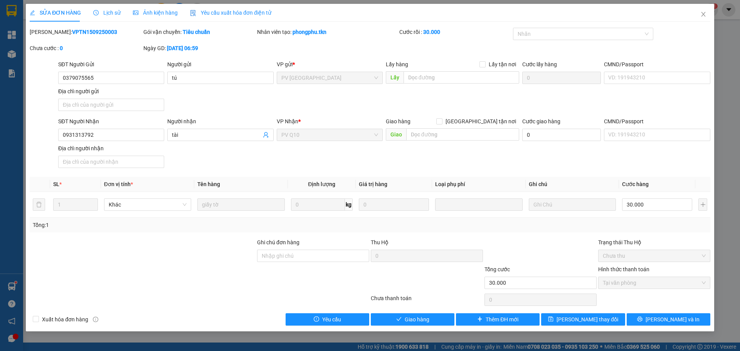 Image resolution: width=740 pixels, height=351 pixels. Describe the element at coordinates (380, 243) in the screenshot. I see `span: Thu Hộ` at that location.